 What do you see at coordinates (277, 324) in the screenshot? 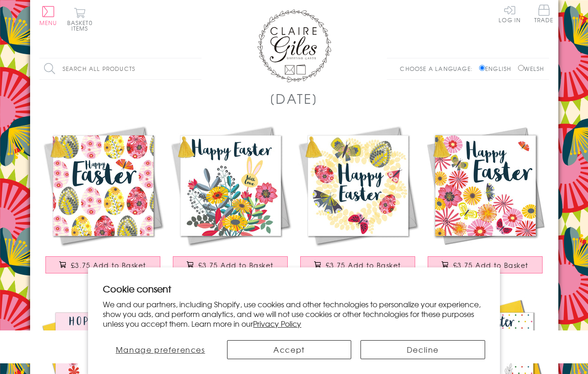
I see `a: Privacy Policy` at bounding box center [277, 324].